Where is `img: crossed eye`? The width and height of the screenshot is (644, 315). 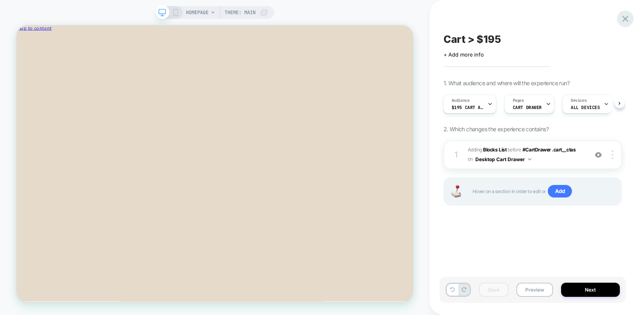 img: crossed eye is located at coordinates (598, 154).